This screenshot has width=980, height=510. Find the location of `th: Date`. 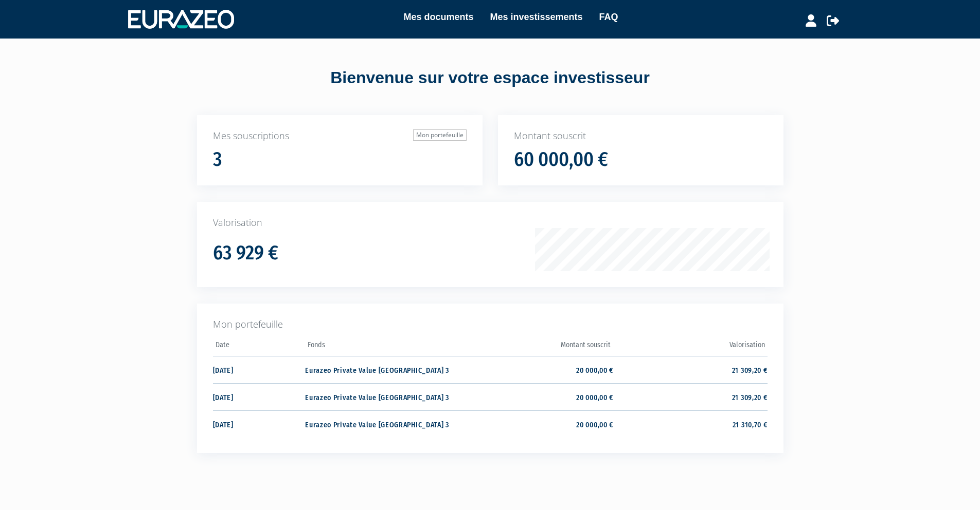

th: Date is located at coordinates (260, 347).